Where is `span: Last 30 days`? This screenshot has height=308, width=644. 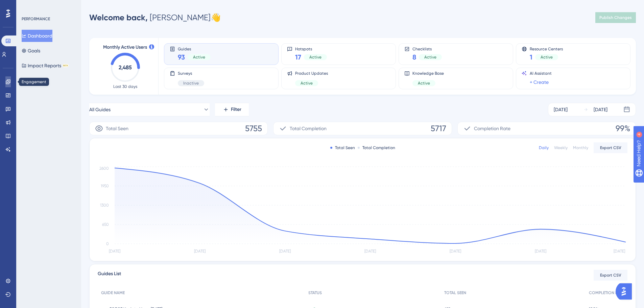
span: Last 30 days is located at coordinates (125, 87).